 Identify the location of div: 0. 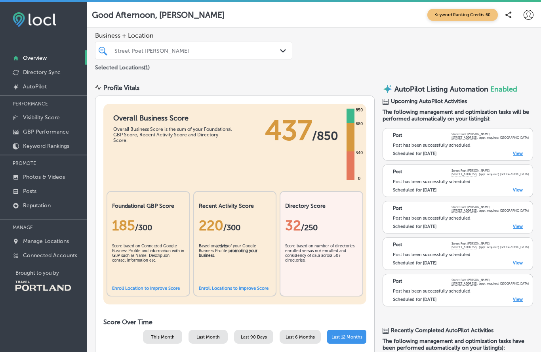
(360, 179).